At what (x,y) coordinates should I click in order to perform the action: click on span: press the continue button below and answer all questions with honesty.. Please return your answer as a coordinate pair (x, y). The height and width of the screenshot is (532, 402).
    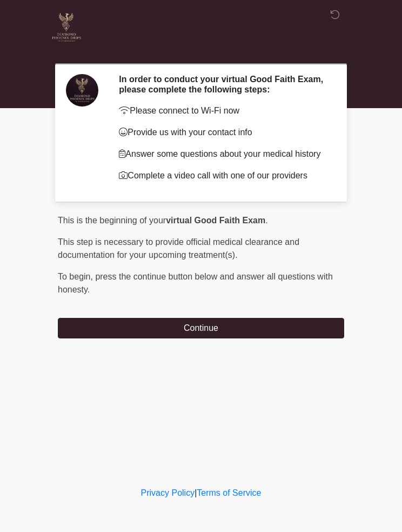
    Looking at the image, I should click on (196, 283).